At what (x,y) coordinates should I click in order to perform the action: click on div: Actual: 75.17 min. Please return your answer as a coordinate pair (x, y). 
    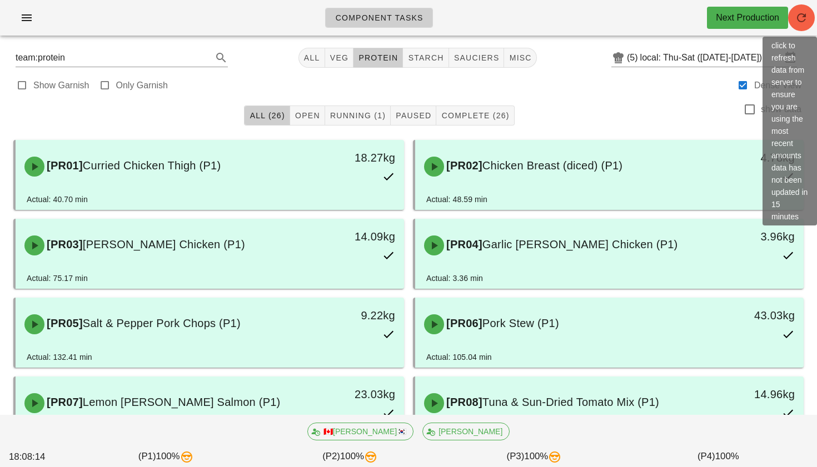
    Looking at the image, I should click on (57, 278).